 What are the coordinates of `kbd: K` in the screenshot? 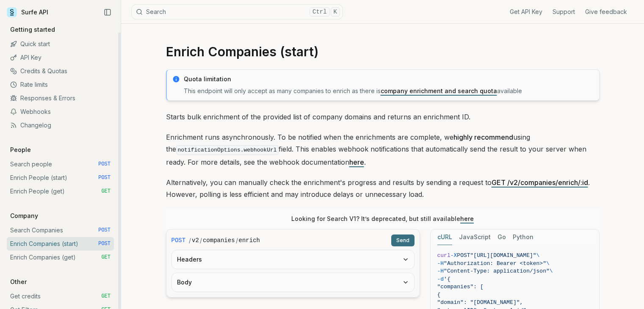 It's located at (336, 12).